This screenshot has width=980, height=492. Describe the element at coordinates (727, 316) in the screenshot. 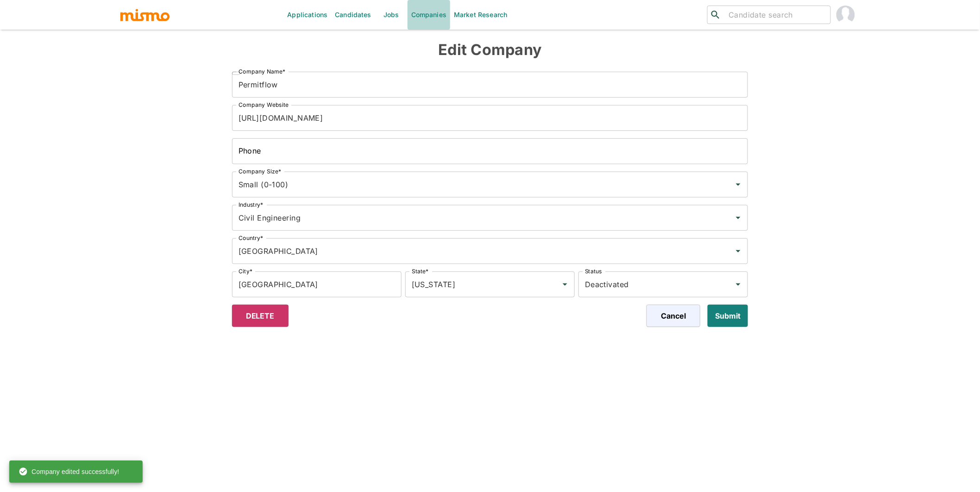

I see `button: Submit` at that location.